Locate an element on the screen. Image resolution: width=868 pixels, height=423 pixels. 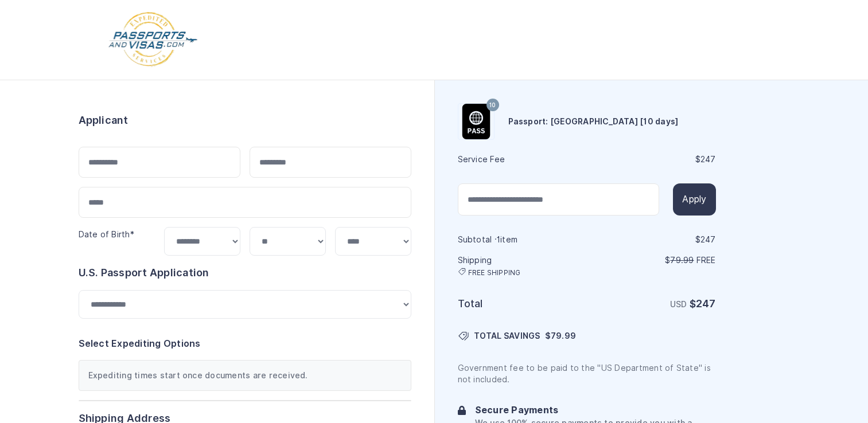
h6: Service Fee is located at coordinates (521, 160).